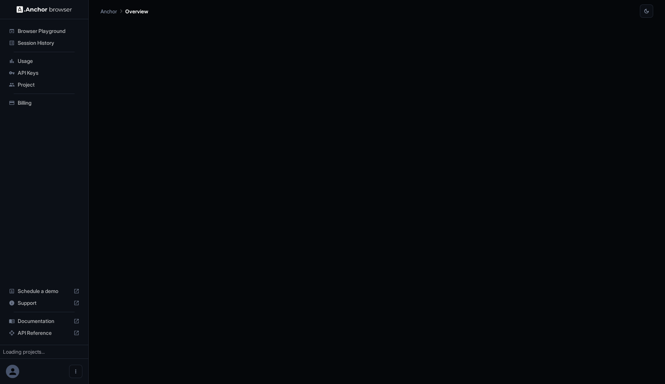 This screenshot has width=665, height=384. What do you see at coordinates (44, 31) in the screenshot?
I see `div: Browser Playground` at bounding box center [44, 31].